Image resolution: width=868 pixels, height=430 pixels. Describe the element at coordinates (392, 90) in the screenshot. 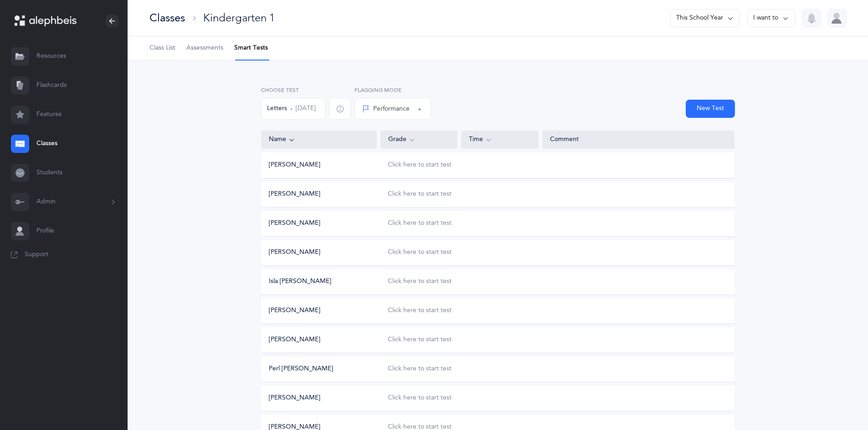

I see `label: Flagging Mode` at that location.